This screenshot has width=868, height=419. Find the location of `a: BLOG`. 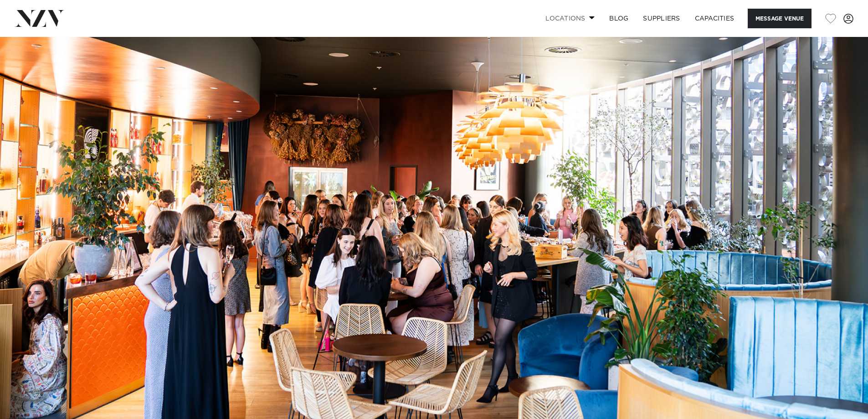

a: BLOG is located at coordinates (619, 18).